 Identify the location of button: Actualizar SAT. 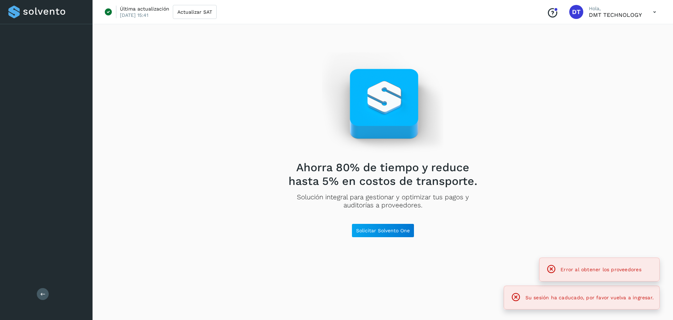
(195, 12).